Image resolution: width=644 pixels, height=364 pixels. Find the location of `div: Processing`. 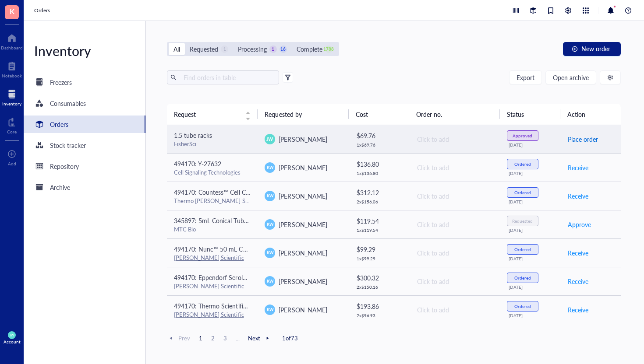

div: Processing is located at coordinates (252, 49).